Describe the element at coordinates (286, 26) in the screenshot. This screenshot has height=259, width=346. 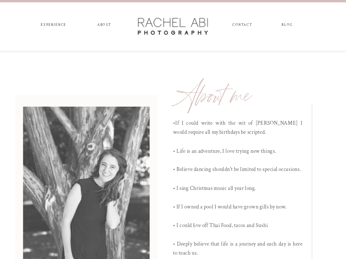
I see `nav: blog` at that location.